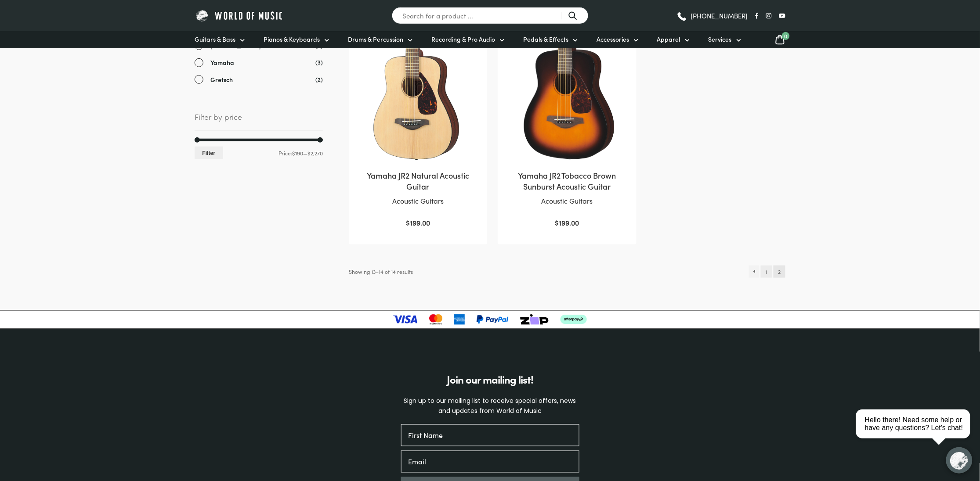 The height and width of the screenshot is (481, 980). What do you see at coordinates (786, 36) in the screenshot?
I see `span: 0` at bounding box center [786, 36].